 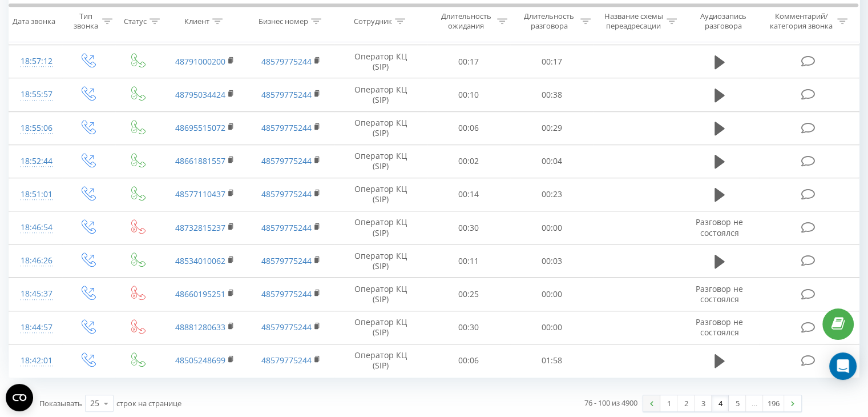 I want to click on div: Дата звонка, so click(x=34, y=21).